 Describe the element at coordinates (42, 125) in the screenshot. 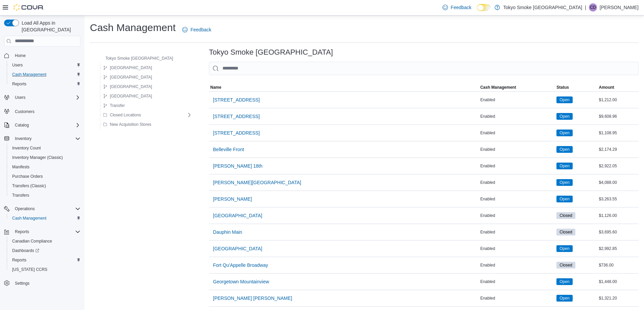

I see `button: Catalog` at that location.